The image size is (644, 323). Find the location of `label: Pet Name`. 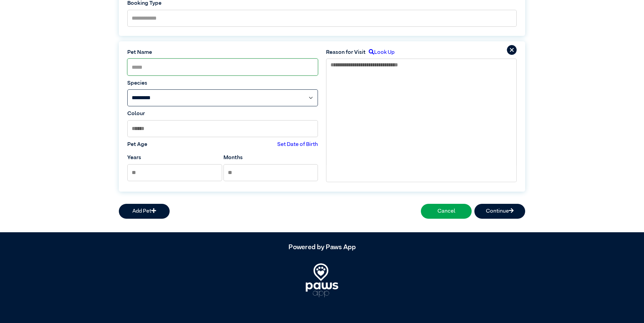

label: Pet Name is located at coordinates (223, 52).